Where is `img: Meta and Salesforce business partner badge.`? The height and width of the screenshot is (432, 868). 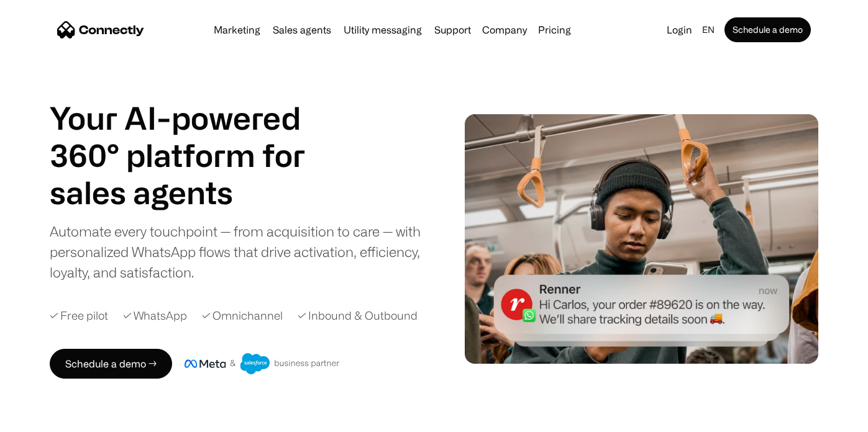
img: Meta and Salesforce business partner badge. is located at coordinates (262, 364).